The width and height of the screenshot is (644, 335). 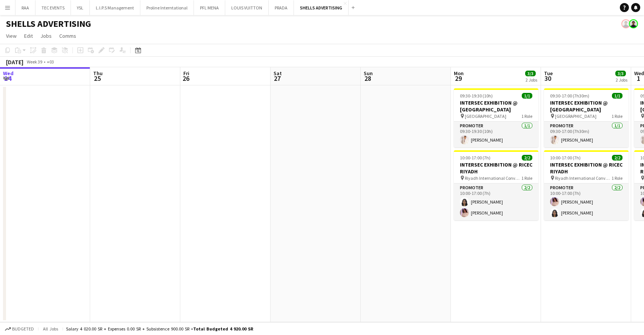 I want to click on span: Thu, so click(x=98, y=73).